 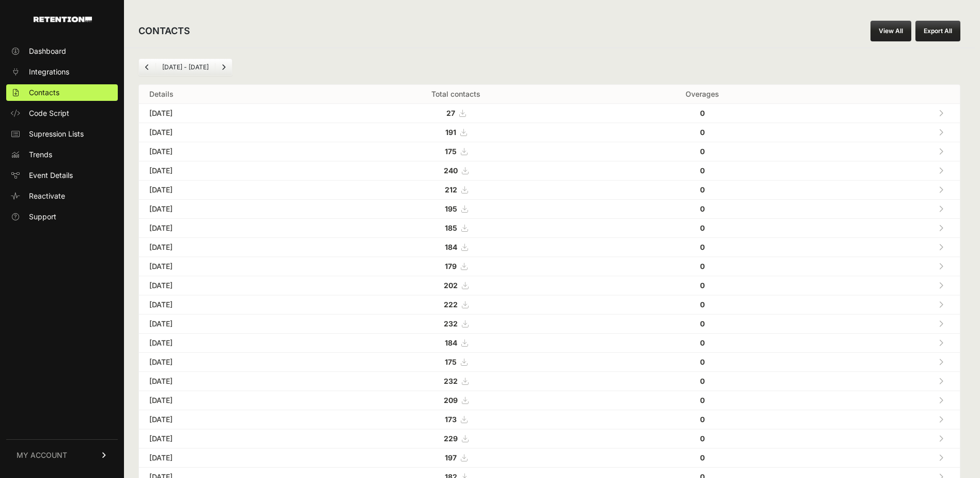 I want to click on strong: 185, so click(x=451, y=228).